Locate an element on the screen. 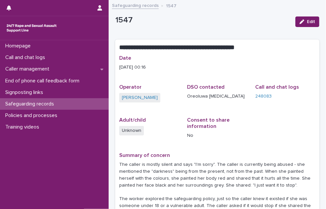 This screenshot has height=209, width=326. p: Homepage is located at coordinates (19, 46).